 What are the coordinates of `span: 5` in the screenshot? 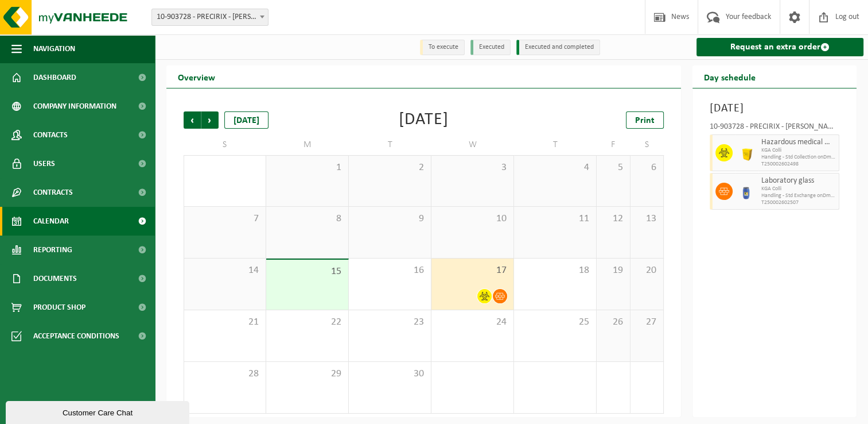 It's located at (613, 168).